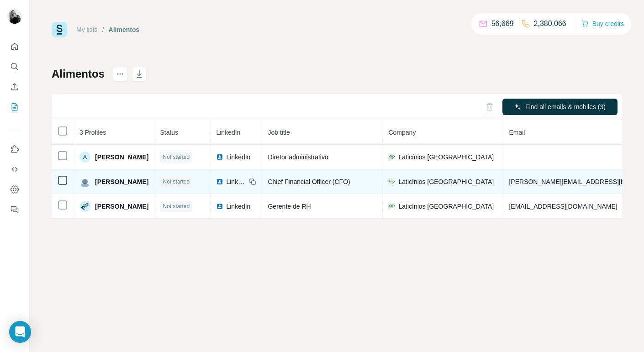 This screenshot has height=352, width=644. Describe the element at coordinates (560, 107) in the screenshot. I see `button: Find all emails & mobiles (3)` at that location.